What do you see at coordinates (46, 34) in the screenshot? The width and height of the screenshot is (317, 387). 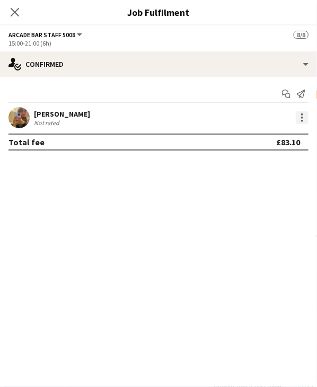 I see `button: Arcade Bar Staff 5008` at bounding box center [46, 34].